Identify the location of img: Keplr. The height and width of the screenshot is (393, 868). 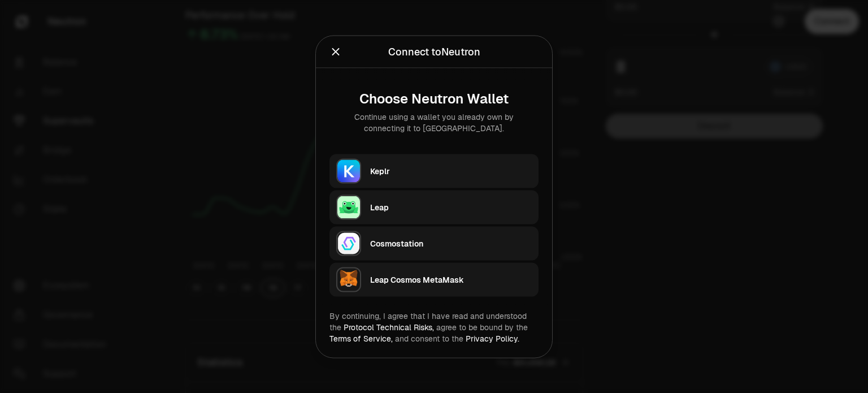
(349, 171).